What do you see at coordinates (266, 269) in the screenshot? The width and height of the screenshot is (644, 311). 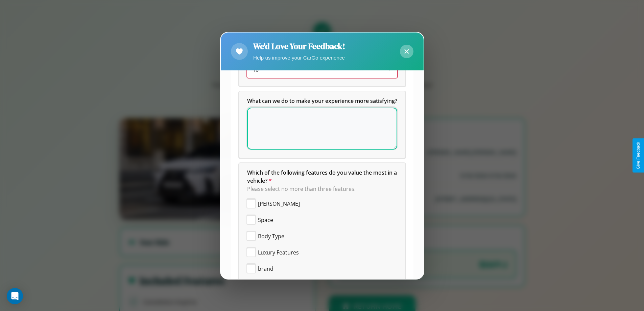 I see `span: brand` at bounding box center [266, 269].